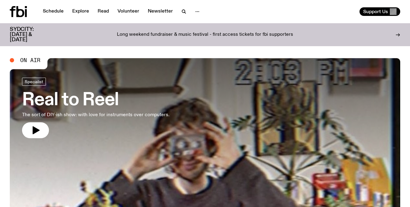 This screenshot has height=207, width=410. Describe the element at coordinates (34, 81) in the screenshot. I see `span: Specialist` at that location.